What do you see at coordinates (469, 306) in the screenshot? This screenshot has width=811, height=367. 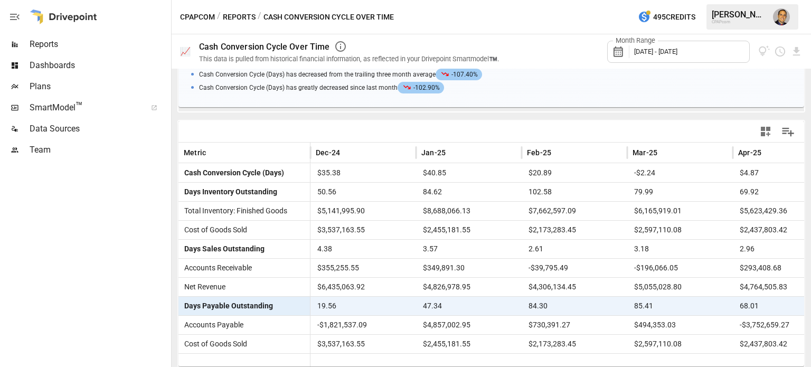 I see `span: 47.34` at bounding box center [469, 306].